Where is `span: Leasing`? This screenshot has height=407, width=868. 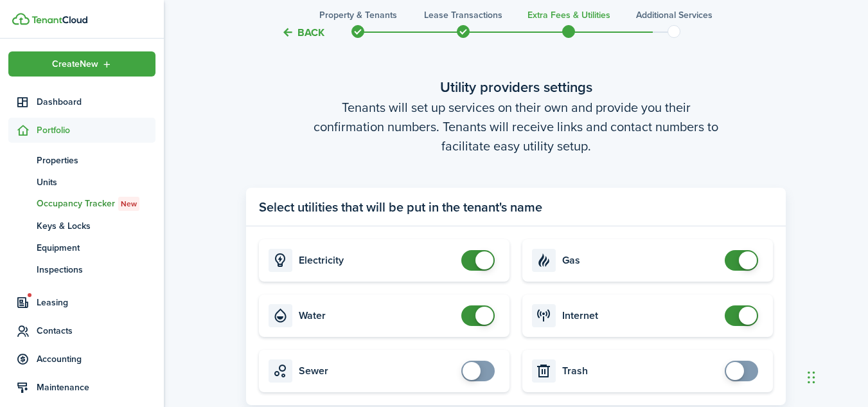 span: Leasing is located at coordinates (96, 302).